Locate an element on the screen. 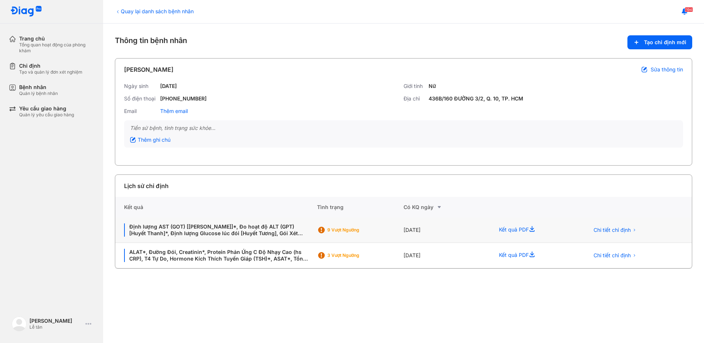 Image resolution: width=704 pixels, height=343 pixels. div: Ngày sinh is located at coordinates (141, 86).